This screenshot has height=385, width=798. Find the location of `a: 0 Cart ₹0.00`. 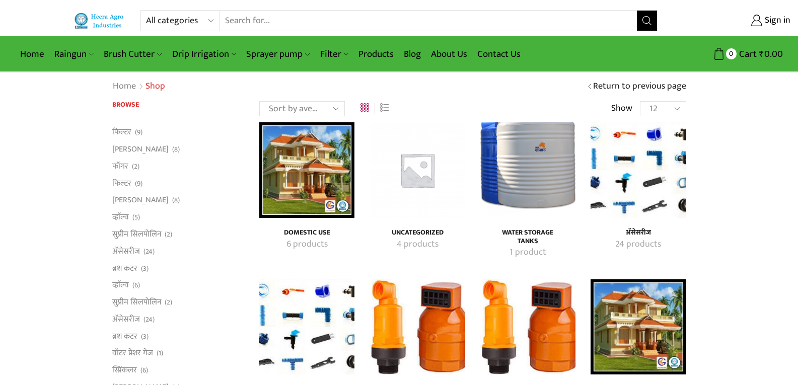

a: 0 Cart ₹0.00 is located at coordinates (725, 54).